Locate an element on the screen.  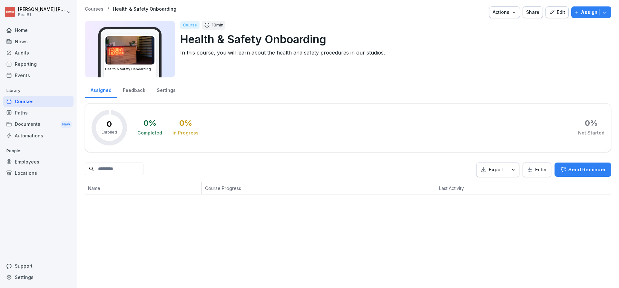
div: Employees is located at coordinates (38, 162).